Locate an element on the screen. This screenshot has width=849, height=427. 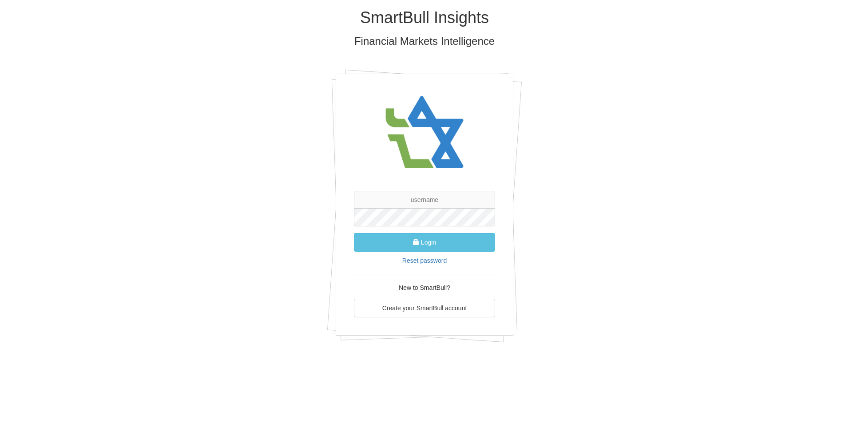
button: Login is located at coordinates (425, 242).